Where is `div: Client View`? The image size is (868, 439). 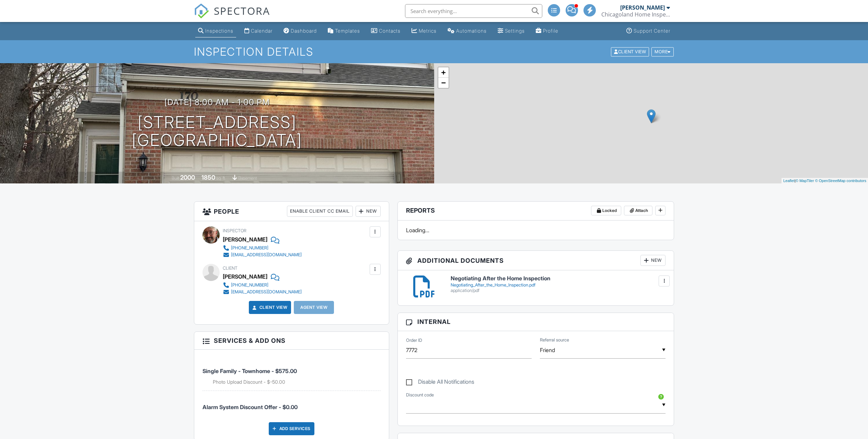 div: Client View is located at coordinates (630, 51).